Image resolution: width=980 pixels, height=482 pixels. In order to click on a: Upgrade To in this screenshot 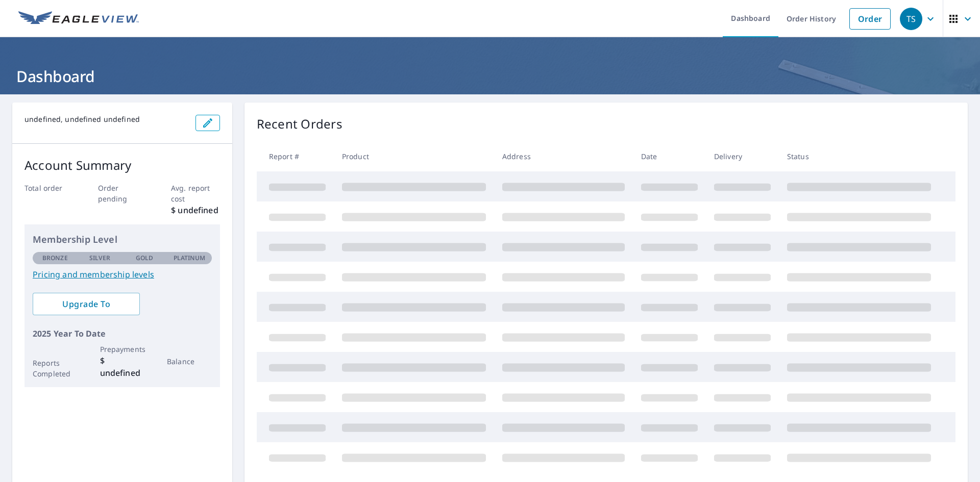, I will do `click(86, 304)`.